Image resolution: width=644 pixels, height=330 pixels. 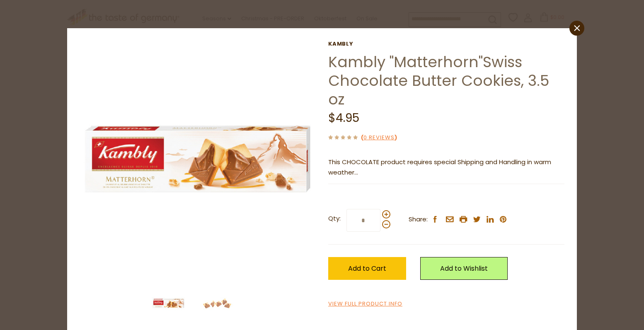 What do you see at coordinates (334, 218) in the screenshot?
I see `strong: Qty:` at bounding box center [334, 218].